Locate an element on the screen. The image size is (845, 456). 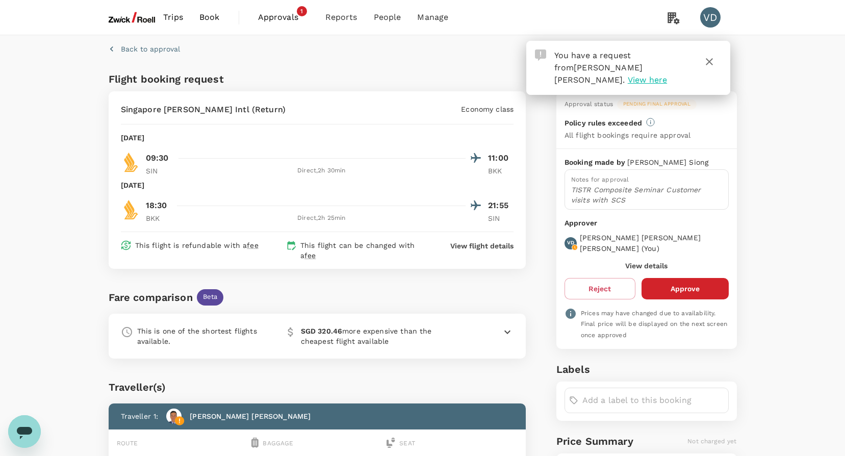
span: Notes for approval is located at coordinates (600, 179).